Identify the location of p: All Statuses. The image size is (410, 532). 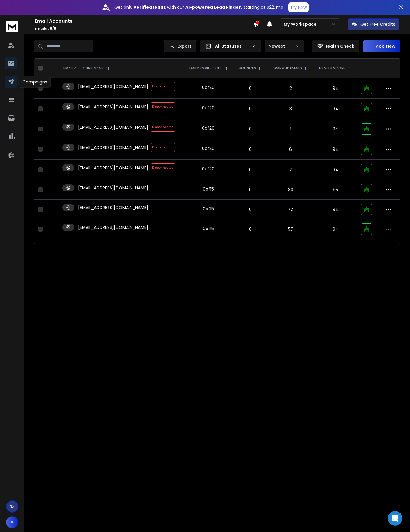
(232, 46).